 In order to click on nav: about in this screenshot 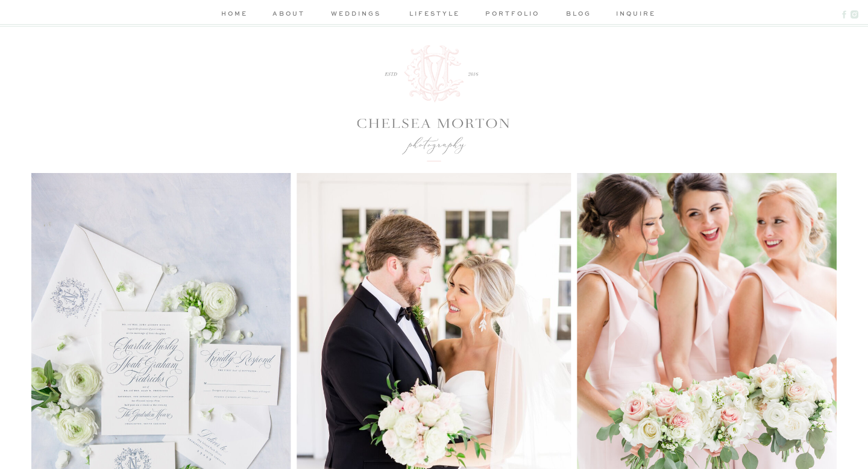, I will do `click(289, 15)`.